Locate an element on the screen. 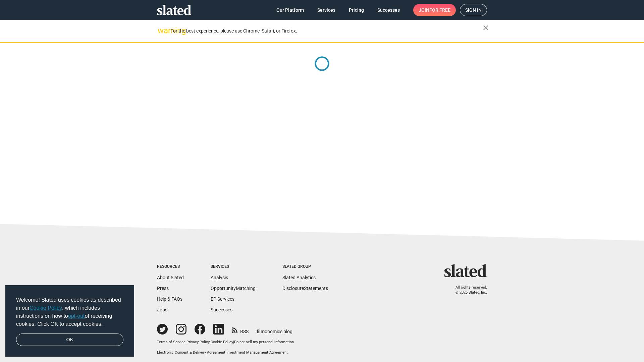 This screenshot has height=362, width=644. a: Terms of Service is located at coordinates (171, 342).